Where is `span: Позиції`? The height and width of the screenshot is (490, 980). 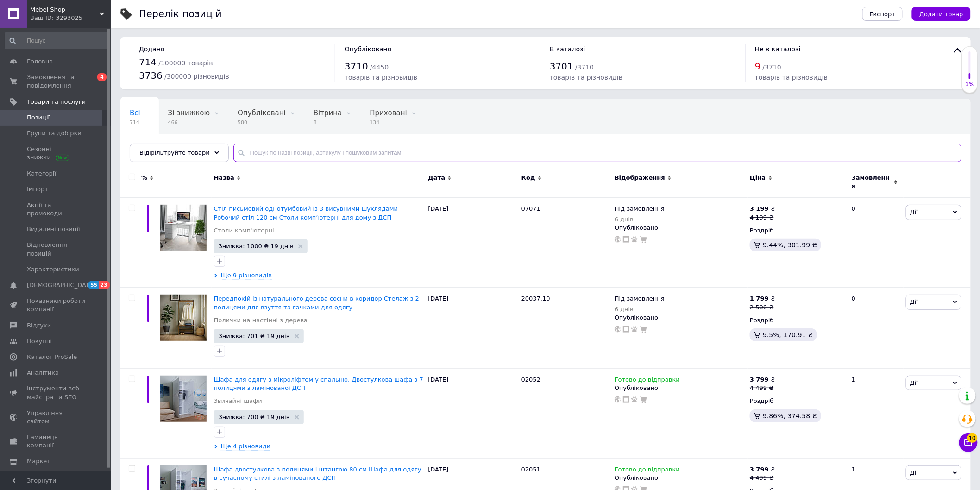 span: Позиції is located at coordinates (38, 118).